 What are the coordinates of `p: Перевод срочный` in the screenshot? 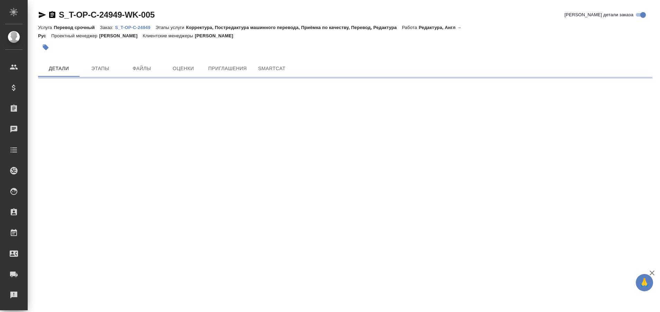 It's located at (77, 27).